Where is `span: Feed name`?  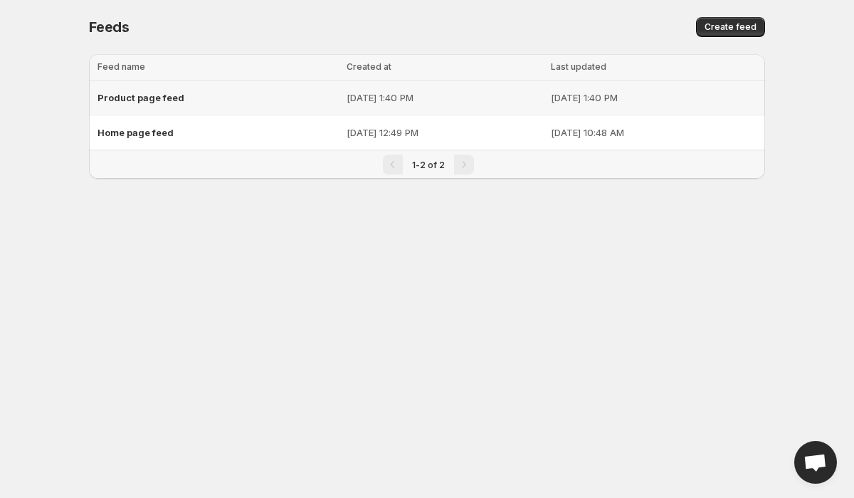
span: Feed name is located at coordinates (121, 66).